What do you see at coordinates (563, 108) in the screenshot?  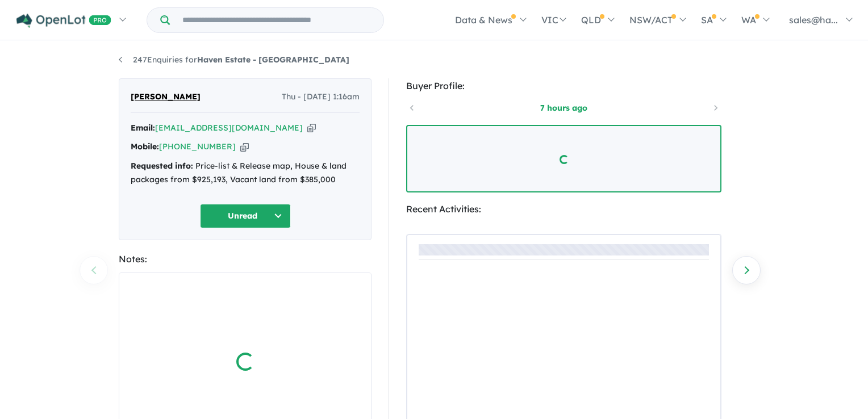 I see `a: 7 hours ago` at bounding box center [563, 108].